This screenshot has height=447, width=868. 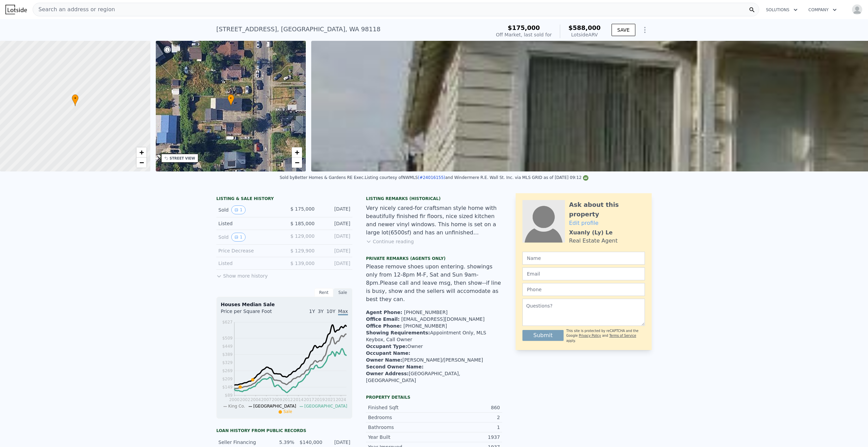 I want to click on div: 2, so click(x=467, y=418).